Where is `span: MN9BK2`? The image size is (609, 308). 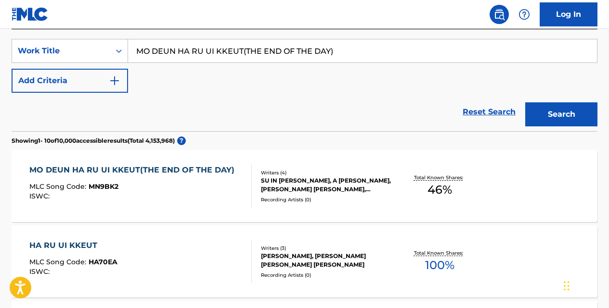
span: MN9BK2 is located at coordinates (103, 187).